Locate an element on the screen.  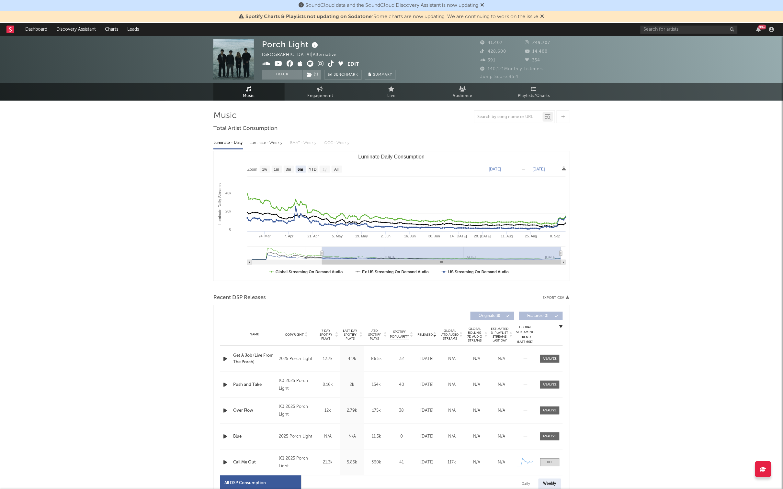
div: 86.5k is located at coordinates (376, 359).